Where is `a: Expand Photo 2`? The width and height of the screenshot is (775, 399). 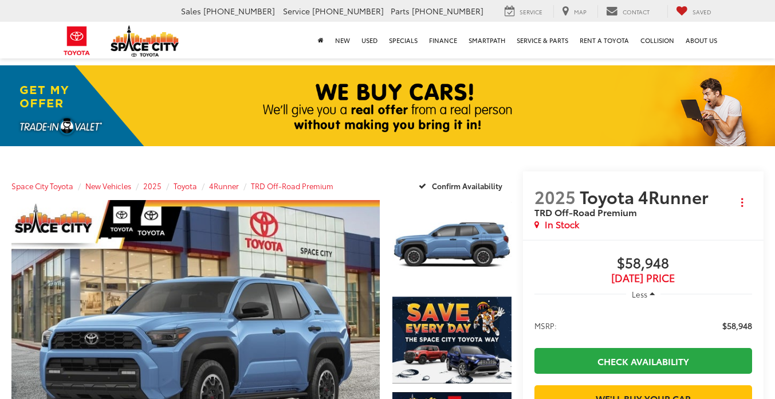
a: Expand Photo 2 is located at coordinates (452, 340).